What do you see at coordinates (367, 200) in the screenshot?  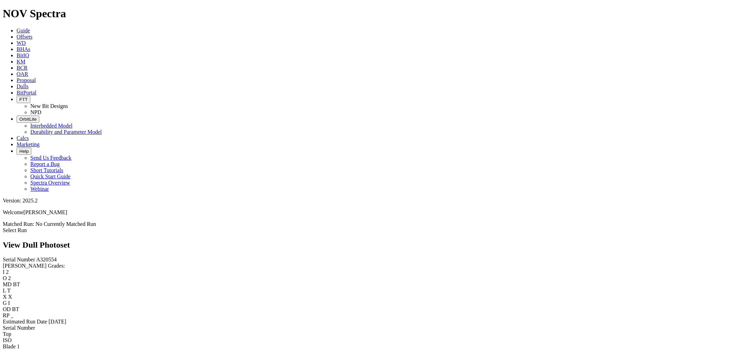 I see `div: Version: 2025.2` at bounding box center [367, 200].